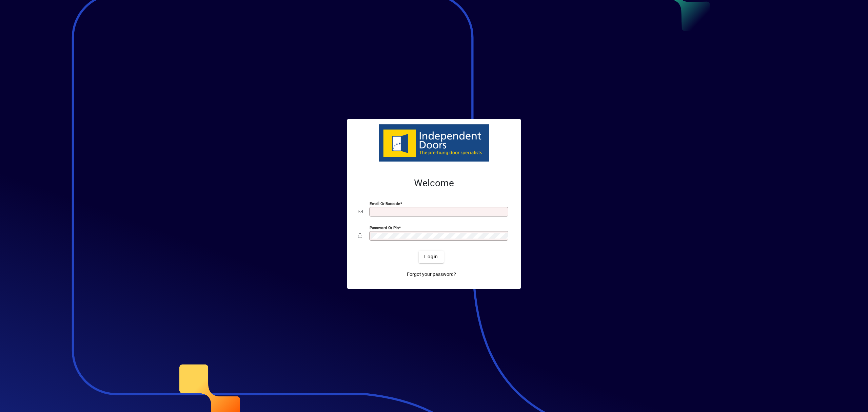  Describe the element at coordinates (385, 203) in the screenshot. I see `mat-label: Email or Barcode` at that location.